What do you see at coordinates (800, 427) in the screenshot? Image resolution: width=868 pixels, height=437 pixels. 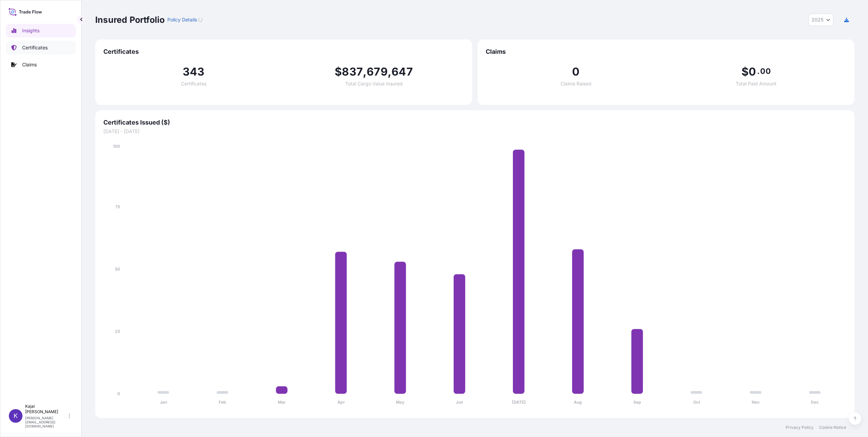 I see `a: Privacy Policy` at bounding box center [800, 427].